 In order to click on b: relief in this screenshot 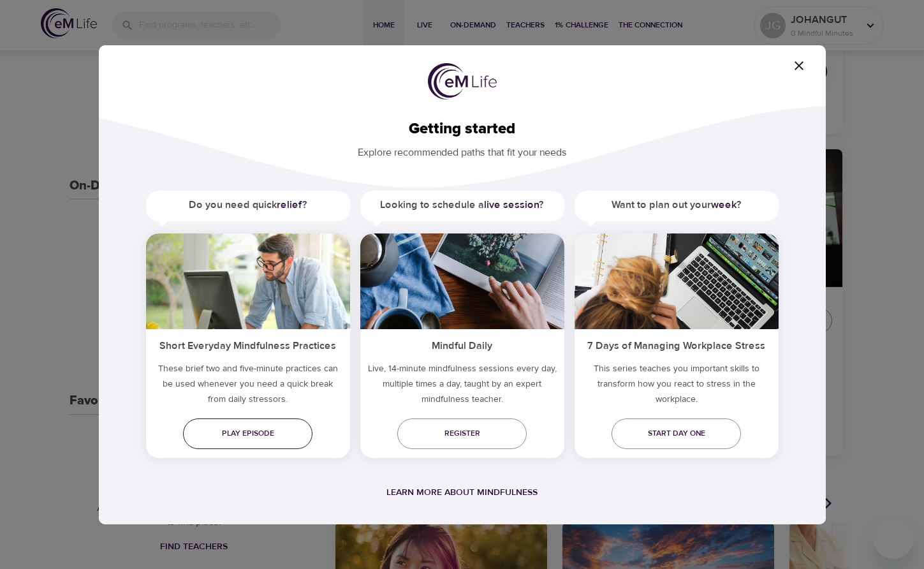, I will do `click(289, 205)`.